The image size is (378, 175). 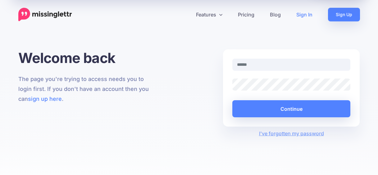 I want to click on a: I've forgotten my password, so click(x=292, y=134).